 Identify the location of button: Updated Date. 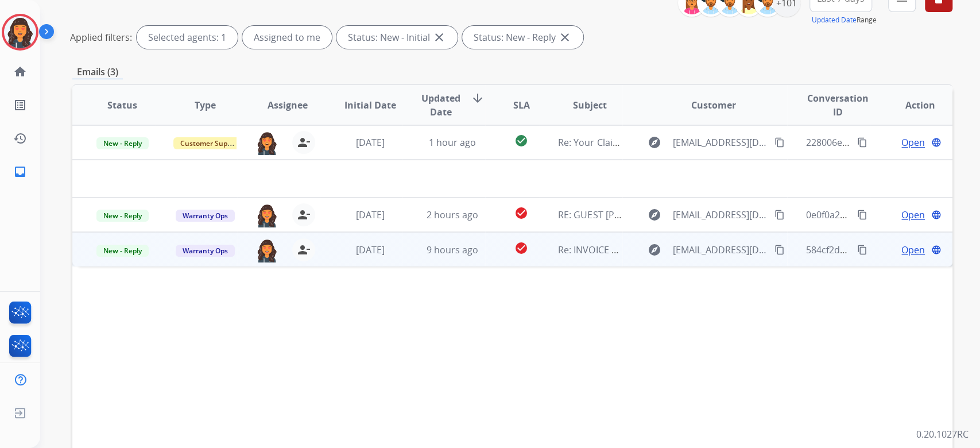
(834, 20).